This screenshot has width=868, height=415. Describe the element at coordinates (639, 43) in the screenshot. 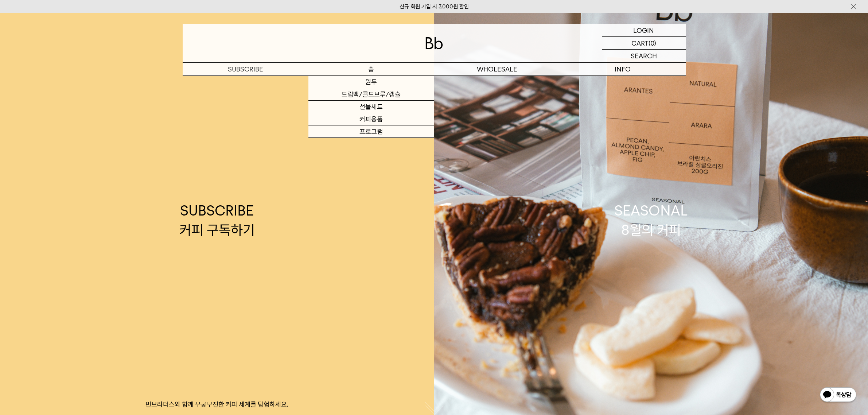

I see `p: CART` at that location.